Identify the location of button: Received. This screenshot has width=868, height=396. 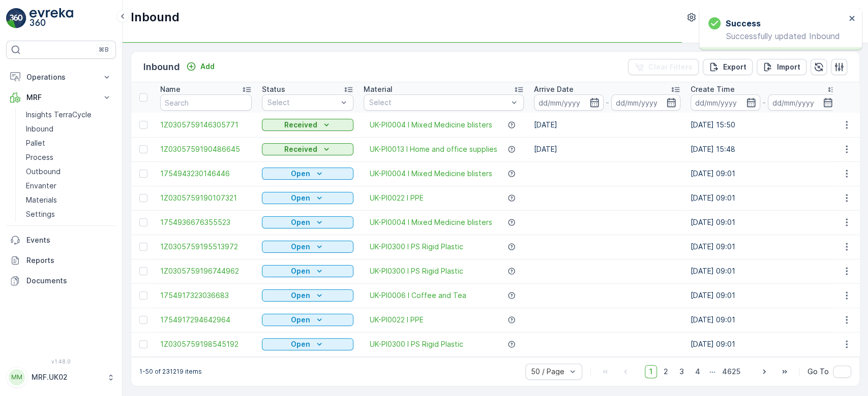
(308, 125).